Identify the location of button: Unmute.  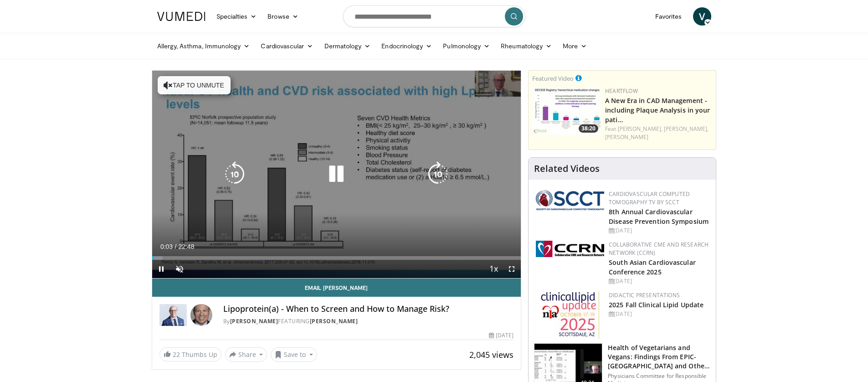
(179, 269).